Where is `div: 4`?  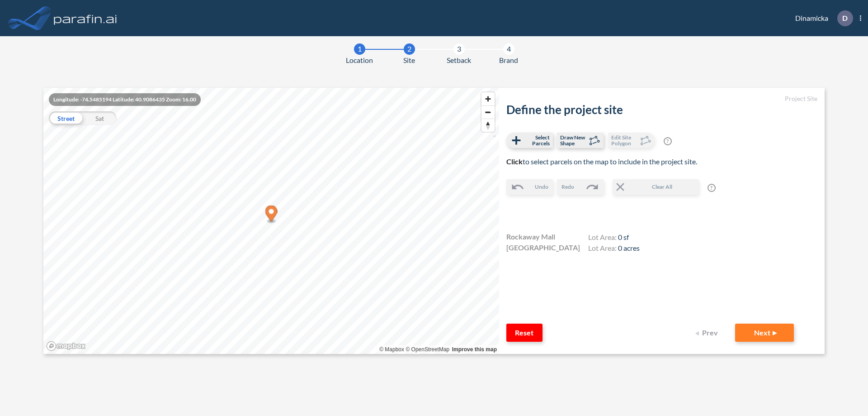
div: 4 is located at coordinates (508, 49).